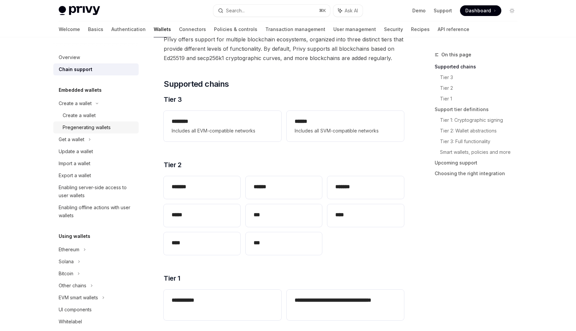  What do you see at coordinates (69, 57) in the screenshot?
I see `div: Overview` at bounding box center [69, 57].